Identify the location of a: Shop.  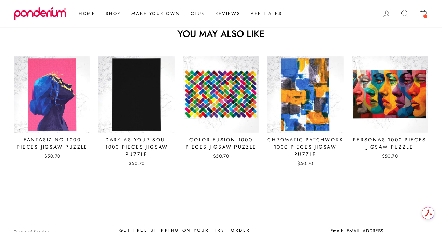
(113, 14).